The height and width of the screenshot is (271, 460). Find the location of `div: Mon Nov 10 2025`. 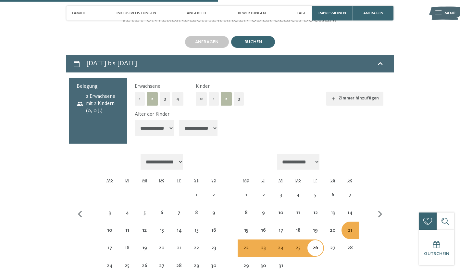

div: Mon Nov 10 2025 is located at coordinates (110, 230).